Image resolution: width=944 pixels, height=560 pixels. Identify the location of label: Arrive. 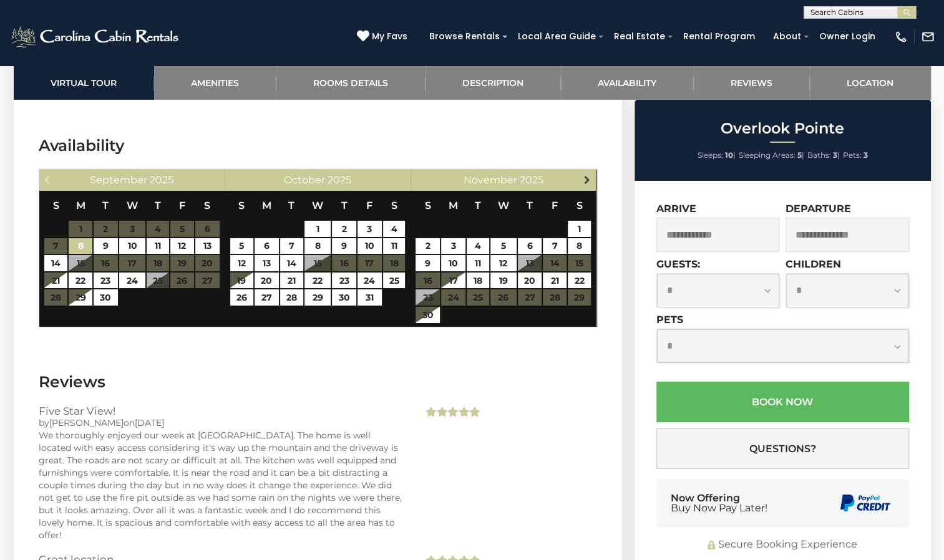
(676, 209).